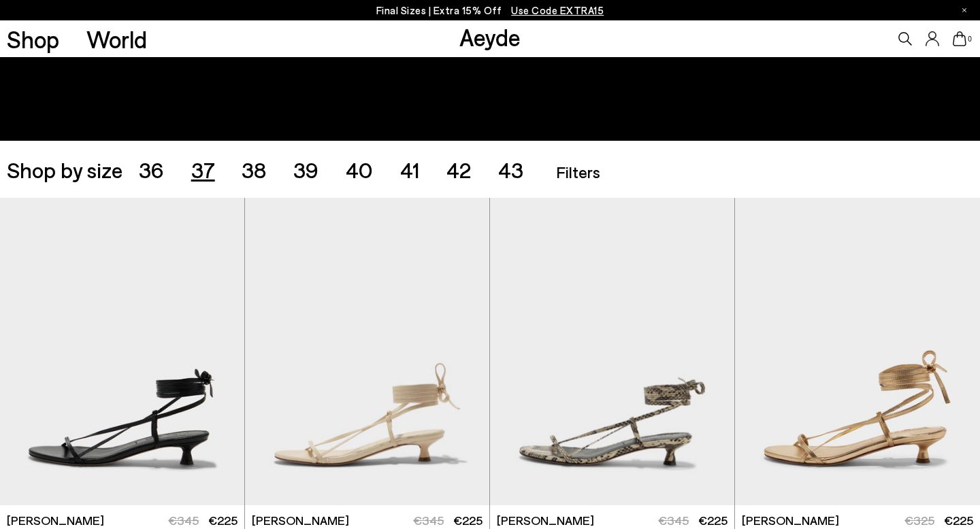 The image size is (980, 529). I want to click on span: 38, so click(254, 169).